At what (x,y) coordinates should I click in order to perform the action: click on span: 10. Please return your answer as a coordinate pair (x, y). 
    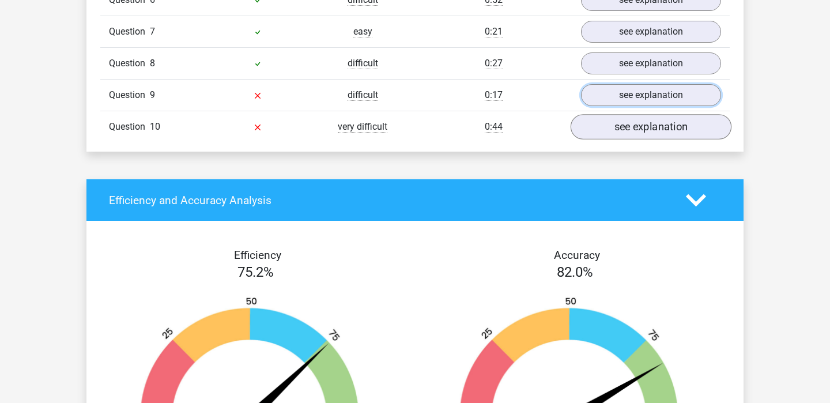
    Looking at the image, I should click on (155, 126).